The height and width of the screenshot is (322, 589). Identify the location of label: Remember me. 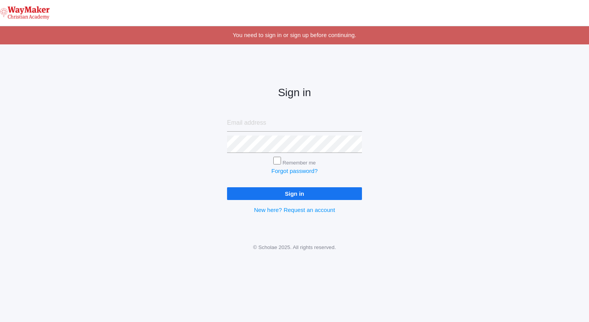
(299, 162).